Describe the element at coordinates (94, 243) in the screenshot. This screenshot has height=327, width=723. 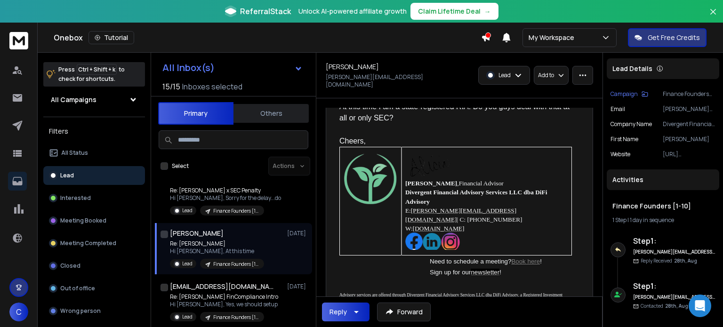
I see `button: Meeting Completed` at that location.